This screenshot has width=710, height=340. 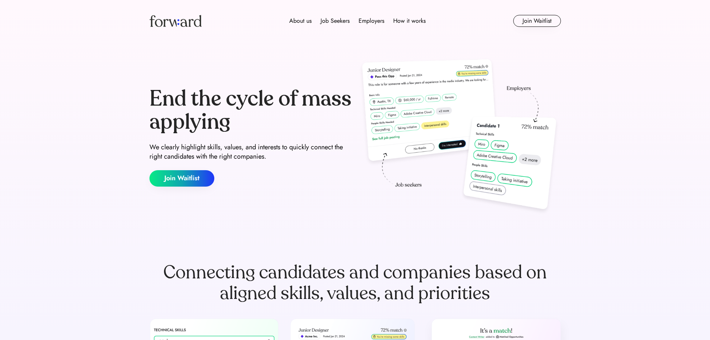 What do you see at coordinates (371, 21) in the screenshot?
I see `div: Employers` at bounding box center [371, 21].